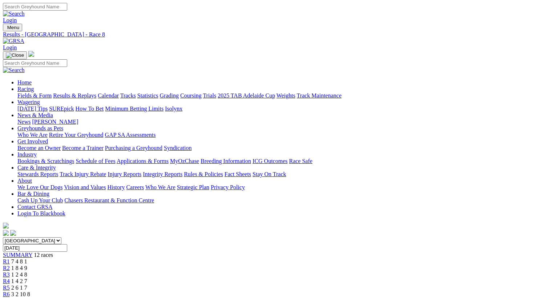 This screenshot has height=298, width=541. I want to click on a: Stay On Track, so click(269, 174).